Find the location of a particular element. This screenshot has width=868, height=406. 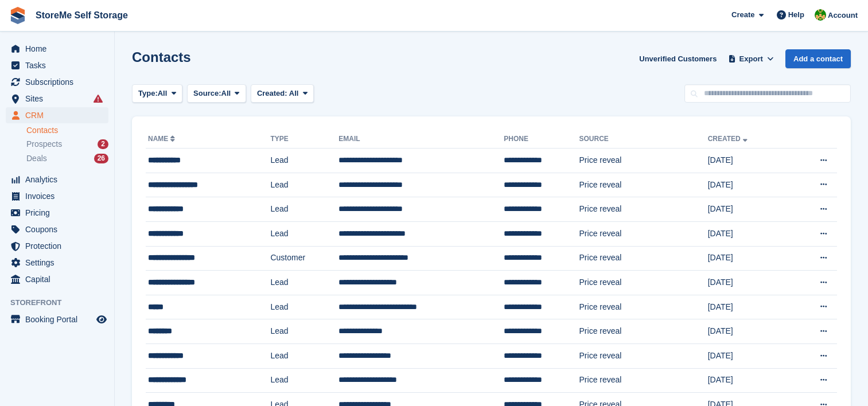

a: Name is located at coordinates (162, 139).